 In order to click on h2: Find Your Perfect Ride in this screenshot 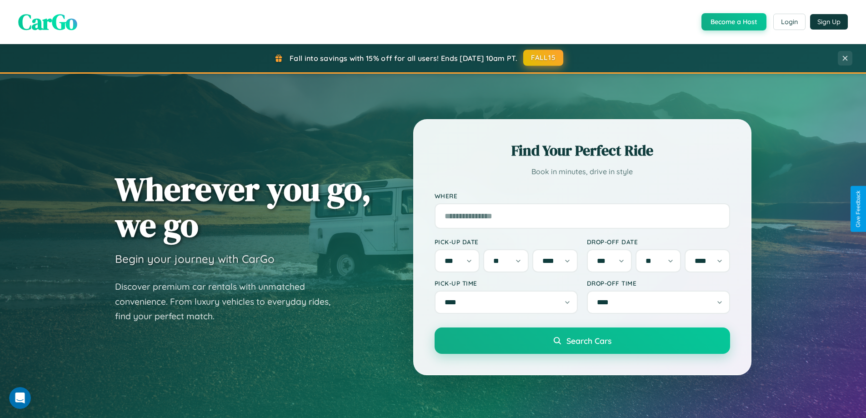, I will do `click(582, 150)`.